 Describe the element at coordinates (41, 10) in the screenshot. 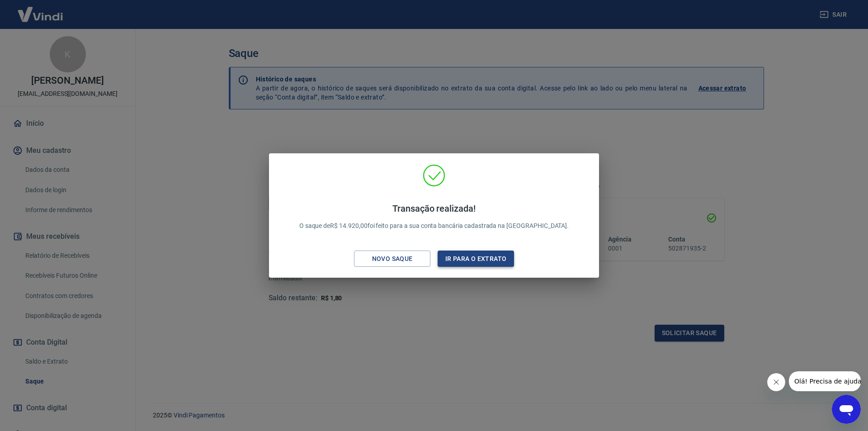

I see `span: Olá! Precisa de ajuda?` at that location.